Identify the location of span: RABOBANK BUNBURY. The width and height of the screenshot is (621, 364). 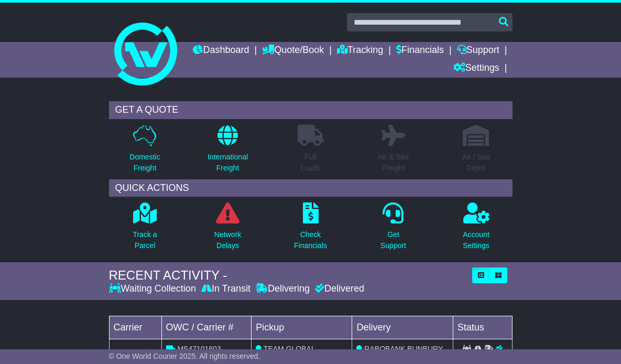
(404, 349).